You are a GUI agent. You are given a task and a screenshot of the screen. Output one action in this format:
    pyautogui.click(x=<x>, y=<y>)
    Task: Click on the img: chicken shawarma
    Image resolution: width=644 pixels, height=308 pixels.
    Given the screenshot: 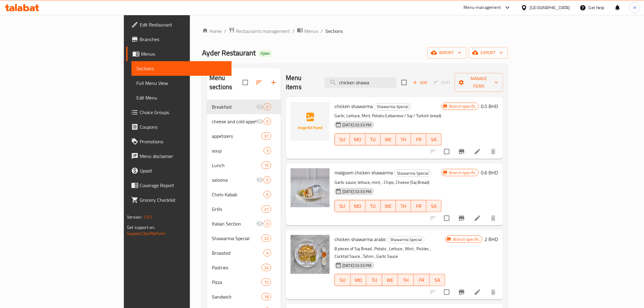 What is the action you would take?
    pyautogui.click(x=310, y=121)
    